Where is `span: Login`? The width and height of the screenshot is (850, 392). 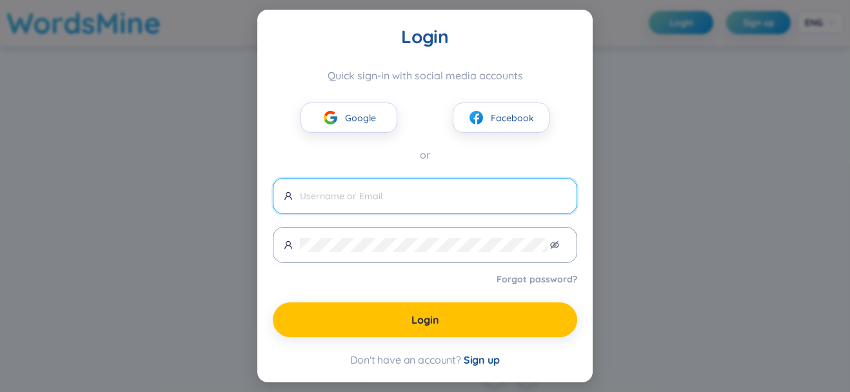
span: Login is located at coordinates (425, 320).